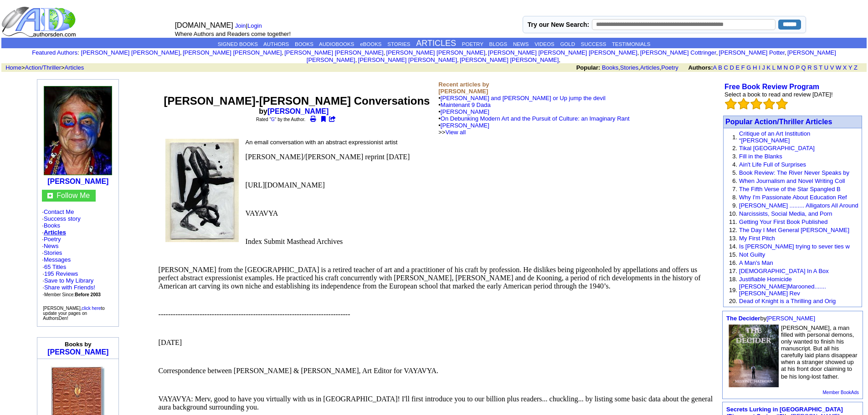 This screenshot has width=868, height=415. What do you see at coordinates (779, 68) in the screenshot?
I see `a: M` at bounding box center [779, 68].